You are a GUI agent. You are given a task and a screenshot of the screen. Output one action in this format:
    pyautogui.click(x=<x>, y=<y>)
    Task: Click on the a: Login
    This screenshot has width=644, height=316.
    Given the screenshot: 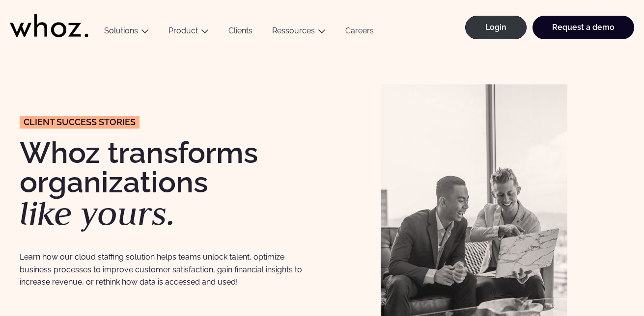 What is the action you would take?
    pyautogui.click(x=496, y=28)
    